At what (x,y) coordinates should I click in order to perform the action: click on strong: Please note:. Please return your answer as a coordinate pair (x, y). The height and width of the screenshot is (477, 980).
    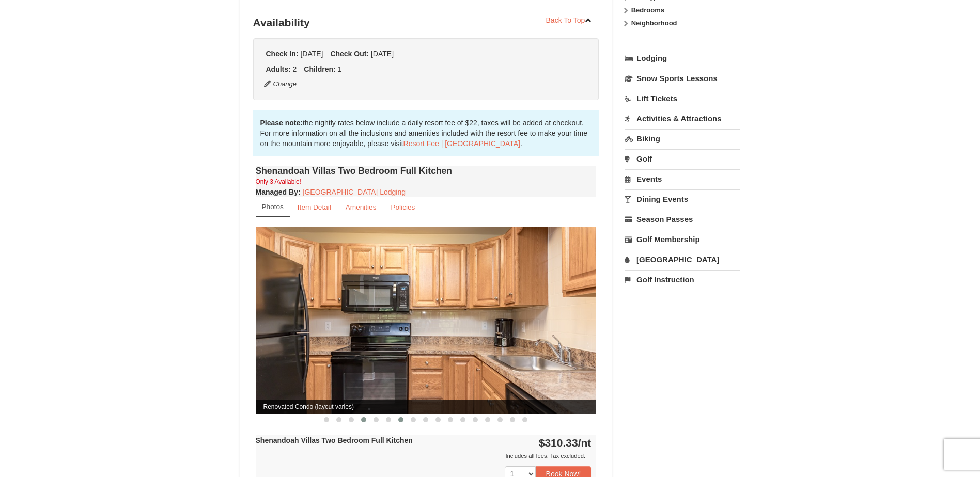
    Looking at the image, I should click on (282, 123).